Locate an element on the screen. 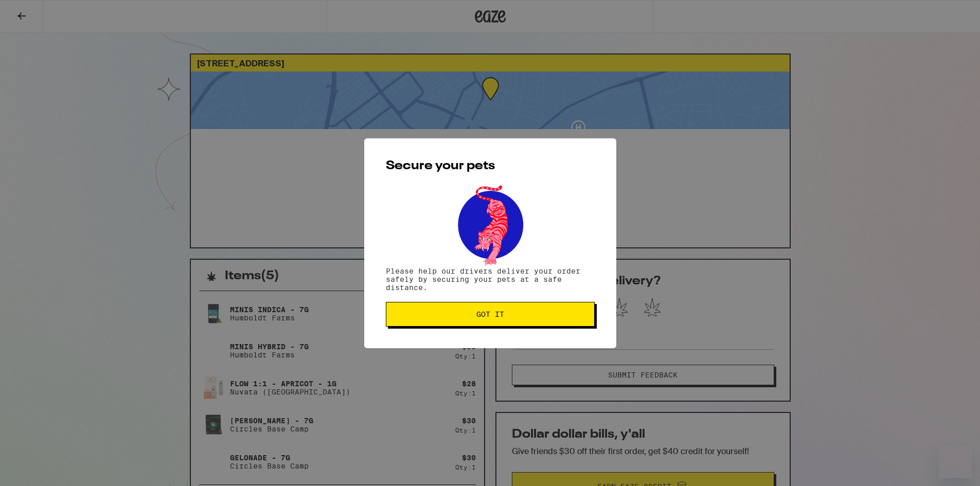 Image resolution: width=980 pixels, height=486 pixels. p: Please help our drivers deliver your order safely by securing your pets at a safe distance. is located at coordinates (490, 279).